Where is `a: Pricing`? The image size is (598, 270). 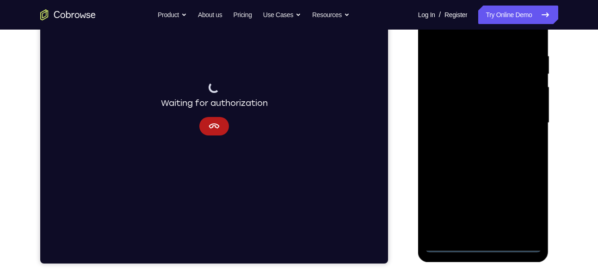 a: Pricing is located at coordinates (242, 15).